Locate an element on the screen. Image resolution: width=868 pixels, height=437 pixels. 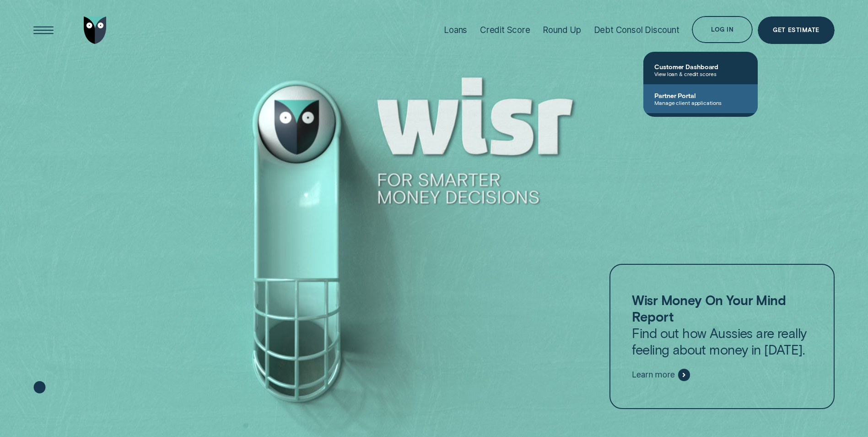
div: Round Up is located at coordinates (562, 30).